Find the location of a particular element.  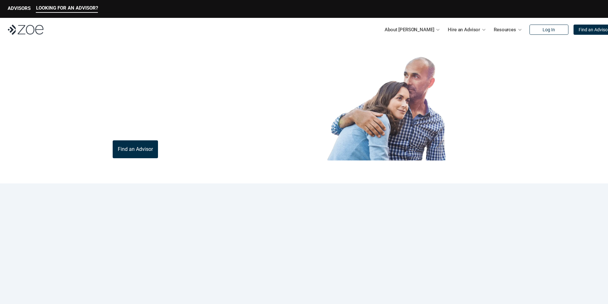

p: ADVISORS is located at coordinates (19, 8).